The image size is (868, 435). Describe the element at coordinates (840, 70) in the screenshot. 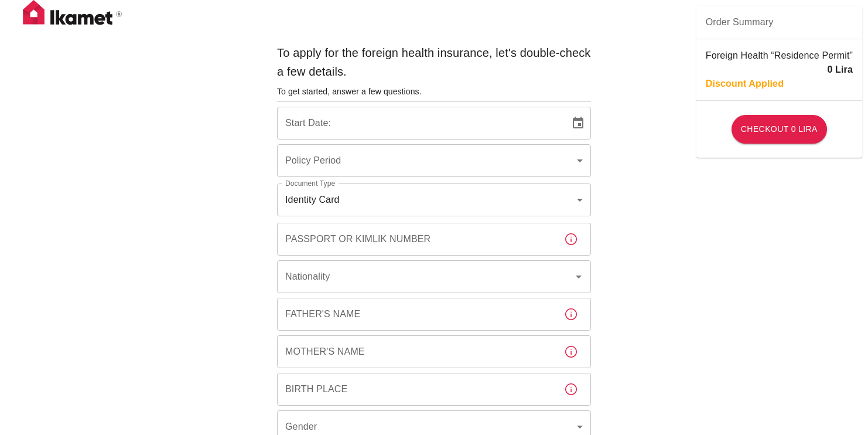

I see `p: 0 Lira` at that location.